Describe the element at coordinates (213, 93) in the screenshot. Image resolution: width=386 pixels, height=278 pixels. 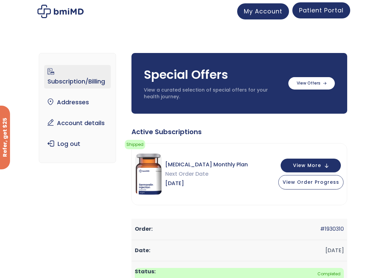
I see `p: View a curated selection of special offers for your health journey.` at that location.